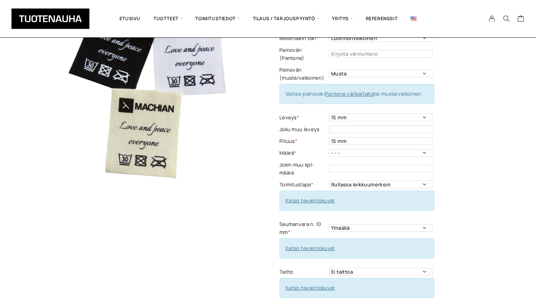 The height and width of the screenshot is (303, 536). I want to click on a: Cart, so click(521, 19).